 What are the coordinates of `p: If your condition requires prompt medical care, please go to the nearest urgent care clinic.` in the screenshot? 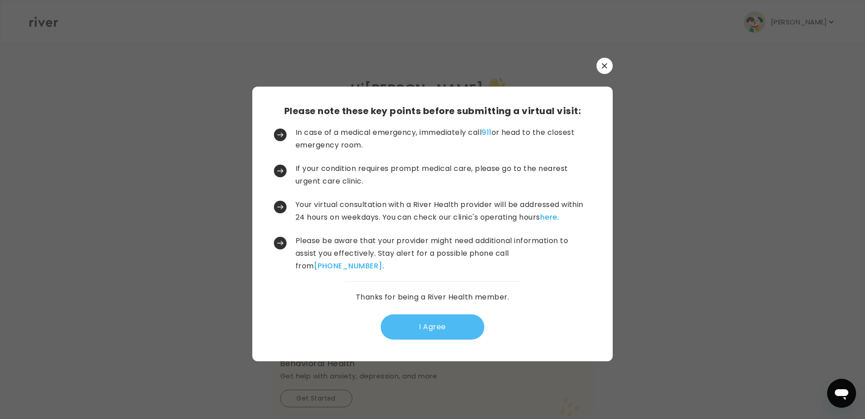 It's located at (443, 175).